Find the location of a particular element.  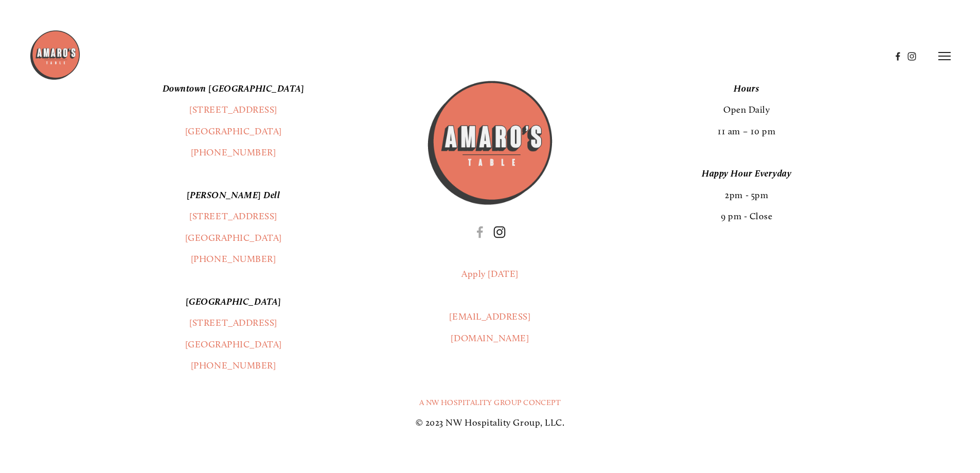

a: Facebook is located at coordinates (480, 232).